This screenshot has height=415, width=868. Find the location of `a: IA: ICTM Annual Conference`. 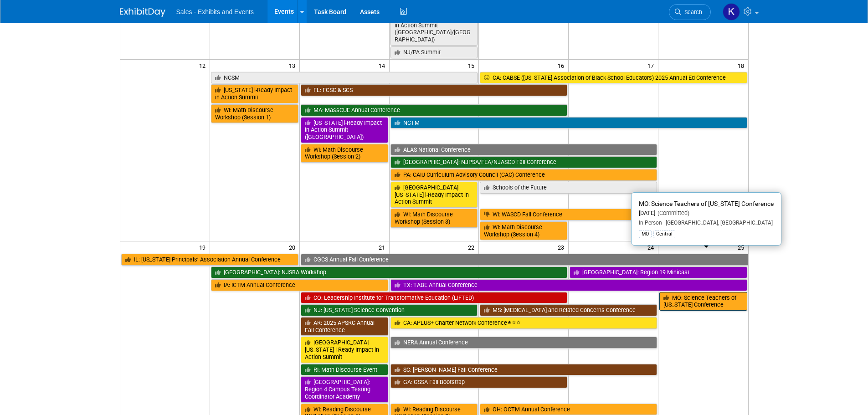

a: IA: ICTM Annual Conference is located at coordinates (300, 285).